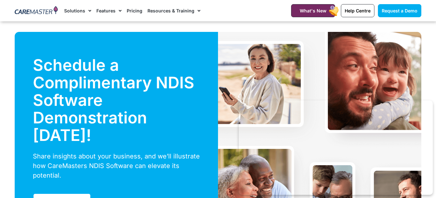  Describe the element at coordinates (313, 11) in the screenshot. I see `span: What's New` at that location.